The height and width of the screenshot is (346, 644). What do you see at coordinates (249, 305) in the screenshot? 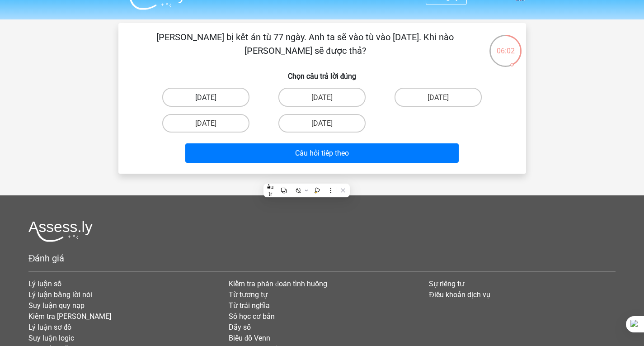
I see `font: Từ trái nghĩa` at bounding box center [249, 305].